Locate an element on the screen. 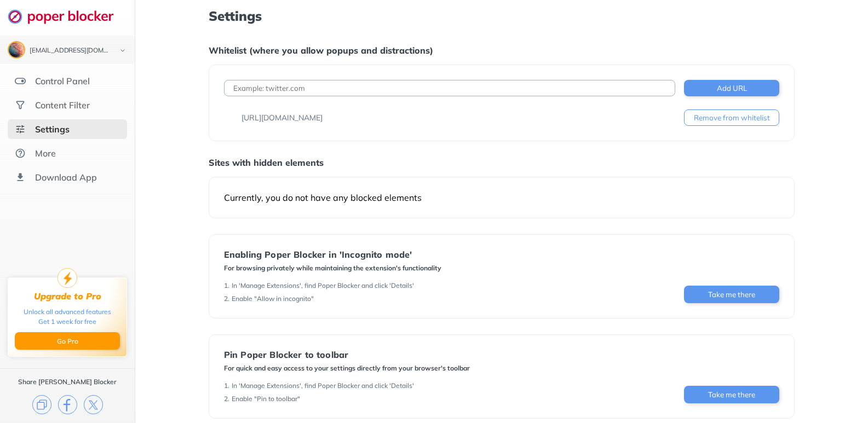 The width and height of the screenshot is (868, 423). div: Upgrade to Pro is located at coordinates (68, 296).